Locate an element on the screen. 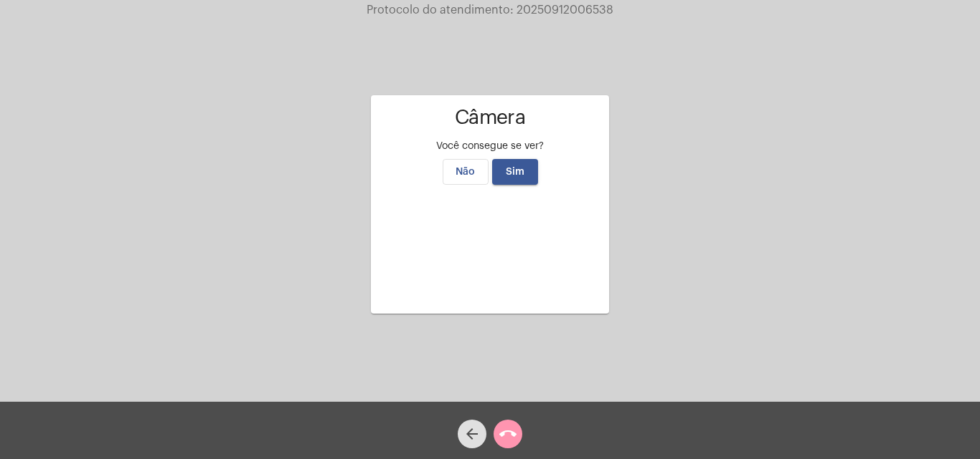 This screenshot has width=980, height=459. span: Você consegue se ver? is located at coordinates (490, 146).